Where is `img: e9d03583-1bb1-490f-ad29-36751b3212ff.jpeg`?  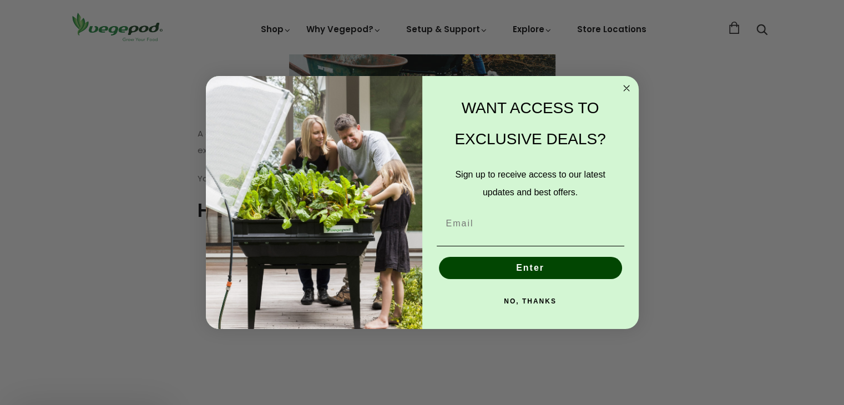
img: e9d03583-1bb1-490f-ad29-36751b3212ff.jpeg is located at coordinates (314, 203).